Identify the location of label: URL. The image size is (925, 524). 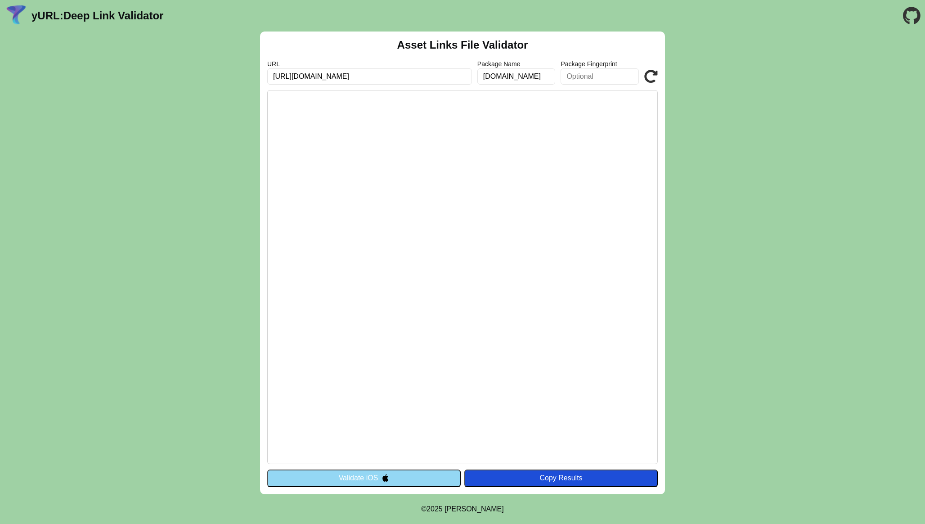
(369, 64).